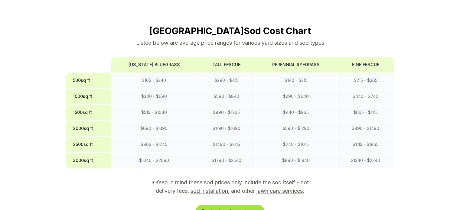 The width and height of the screenshot is (460, 210). What do you see at coordinates (226, 80) in the screenshot?
I see `td: $ 290 - $ 415` at bounding box center [226, 80].